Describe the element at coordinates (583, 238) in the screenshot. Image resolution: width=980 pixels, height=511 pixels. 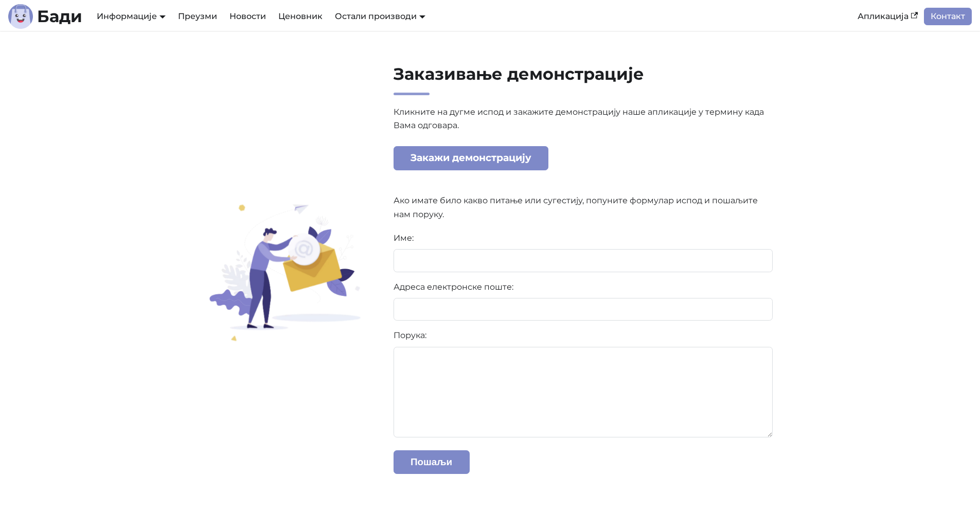
I see `label: Име:` at that location.